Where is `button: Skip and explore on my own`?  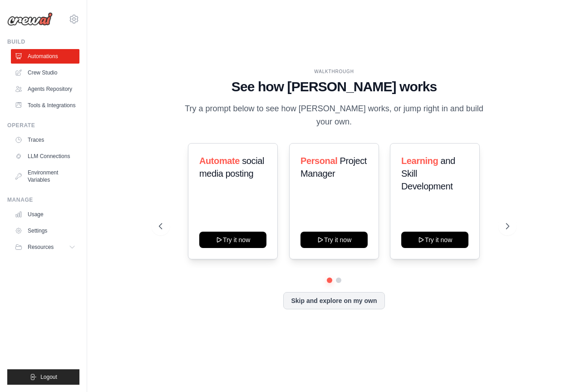
button: Skip and explore on my own is located at coordinates (334, 301).